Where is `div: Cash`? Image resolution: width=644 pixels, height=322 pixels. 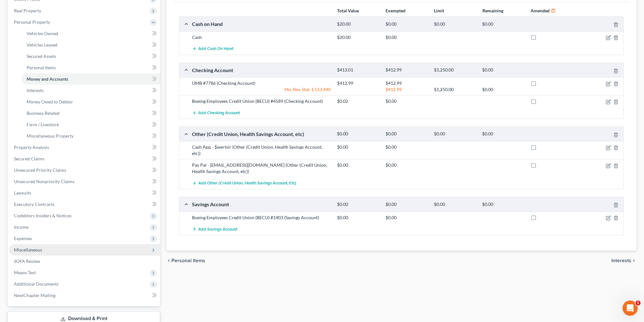 div: Cash is located at coordinates (261, 37).